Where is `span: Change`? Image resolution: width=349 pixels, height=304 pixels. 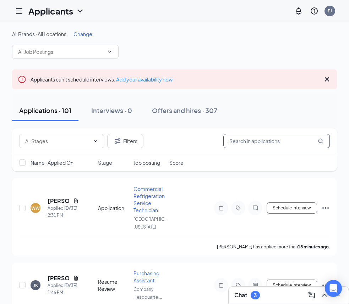 span: Change is located at coordinates (83, 34).